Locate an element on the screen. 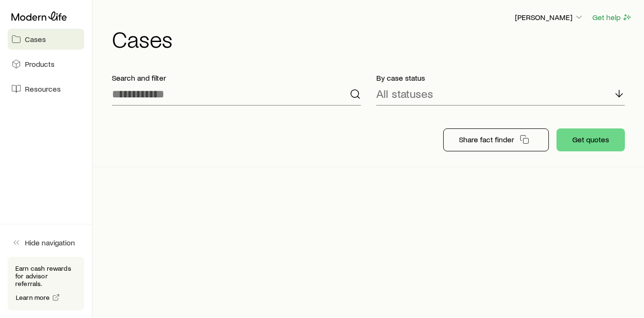  div: Earn cash rewards for advisor referrals.Learn more is located at coordinates (46, 284).